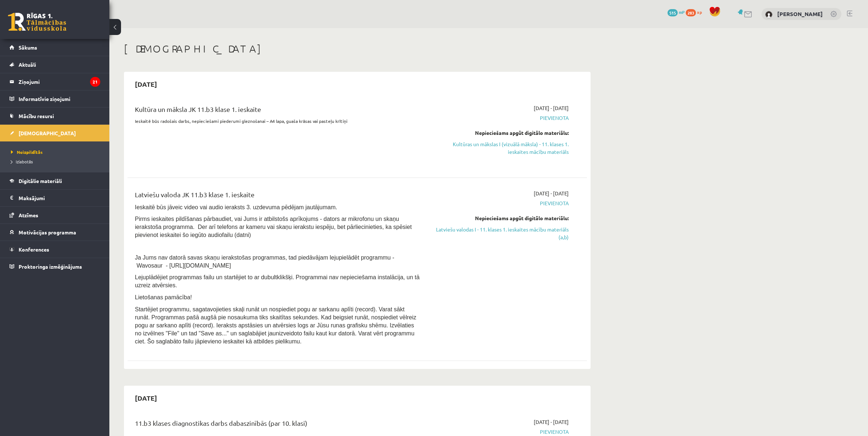 Image resolution: width=868 pixels, height=436 pixels. Describe the element at coordinates (55, 198) in the screenshot. I see `a: Maksājumi` at that location.